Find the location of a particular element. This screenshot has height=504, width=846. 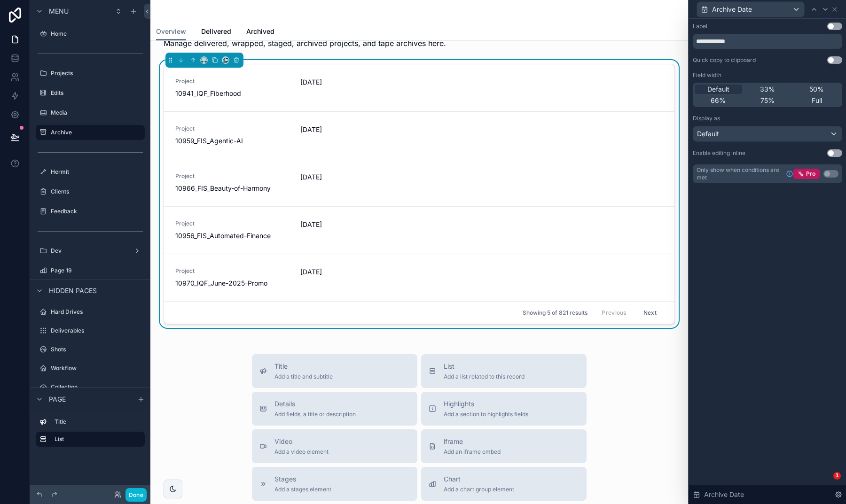

span: Highlights is located at coordinates (486, 404).